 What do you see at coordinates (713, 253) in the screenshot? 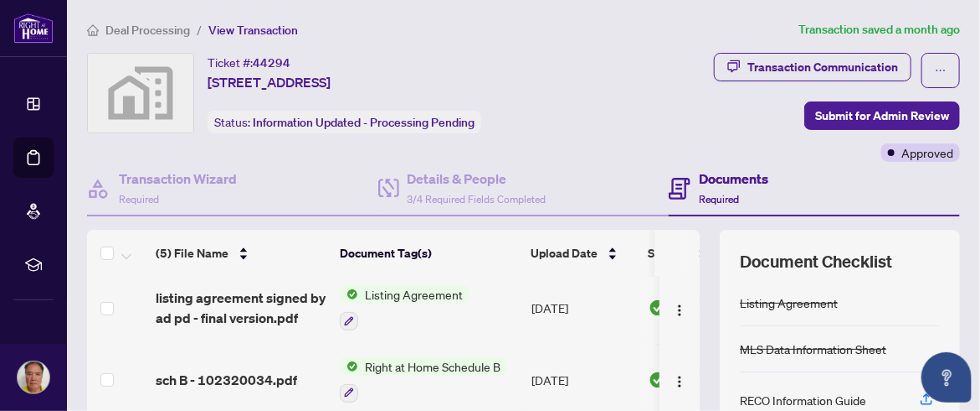
I see `th: Status` at bounding box center [713, 253].